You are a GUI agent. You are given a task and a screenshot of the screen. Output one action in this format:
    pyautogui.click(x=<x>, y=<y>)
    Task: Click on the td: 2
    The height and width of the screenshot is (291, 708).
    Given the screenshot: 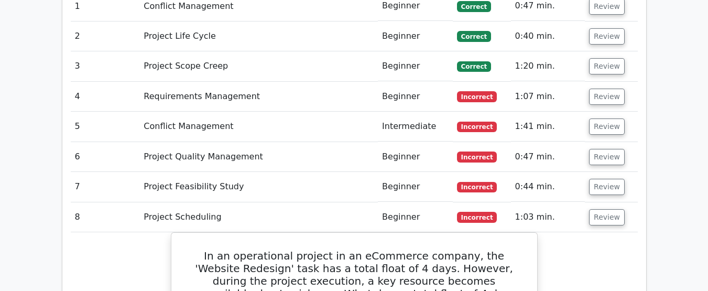 What is the action you would take?
    pyautogui.click(x=105, y=36)
    